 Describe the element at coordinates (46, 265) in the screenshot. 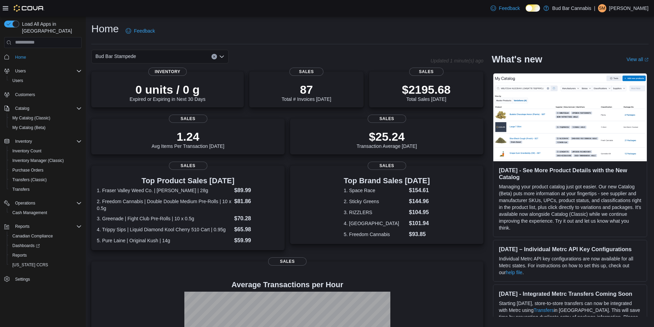

I see `span: Washington CCRS` at that location.